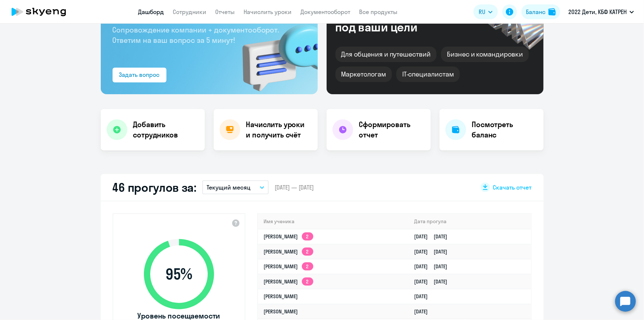 The height and width of the screenshot is (320, 644). What do you see at coordinates (486, 12) in the screenshot?
I see `button: RU` at bounding box center [486, 12].